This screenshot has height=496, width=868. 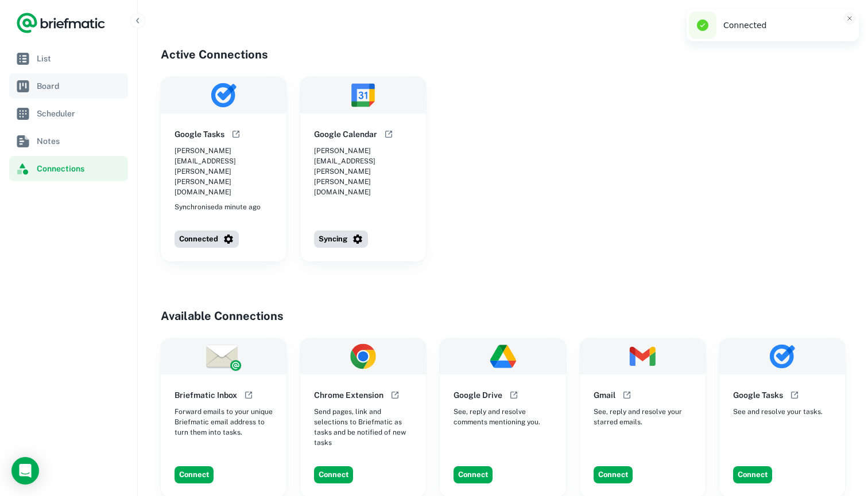 I want to click on span: Connections, so click(x=80, y=169).